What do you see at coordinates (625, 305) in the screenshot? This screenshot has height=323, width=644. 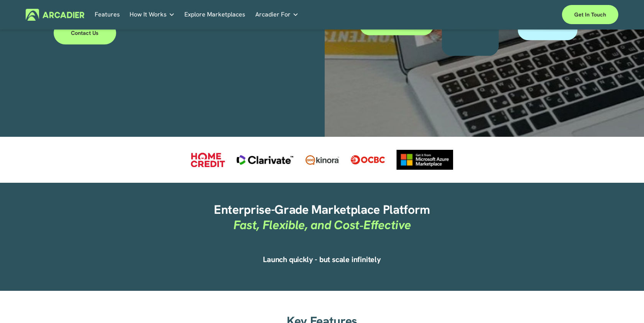 I see `div: Chat Widget` at bounding box center [625, 305].